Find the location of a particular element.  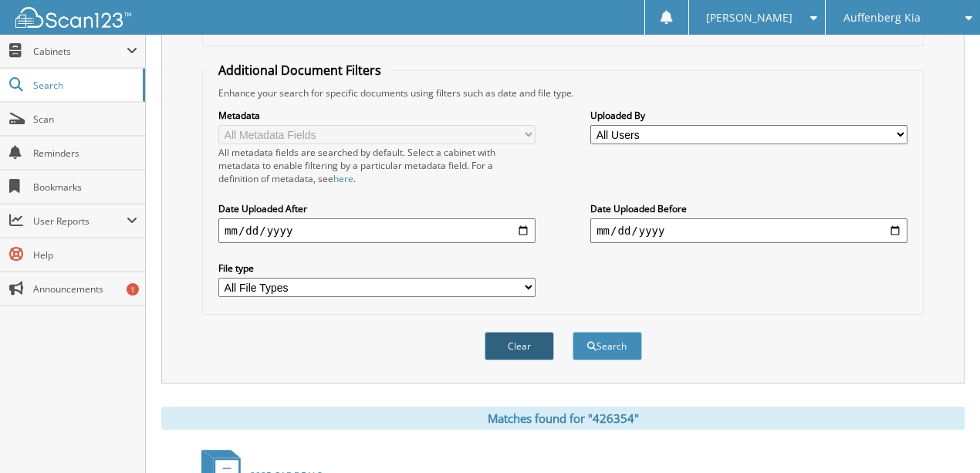

span: Bookmarks is located at coordinates (85, 186).